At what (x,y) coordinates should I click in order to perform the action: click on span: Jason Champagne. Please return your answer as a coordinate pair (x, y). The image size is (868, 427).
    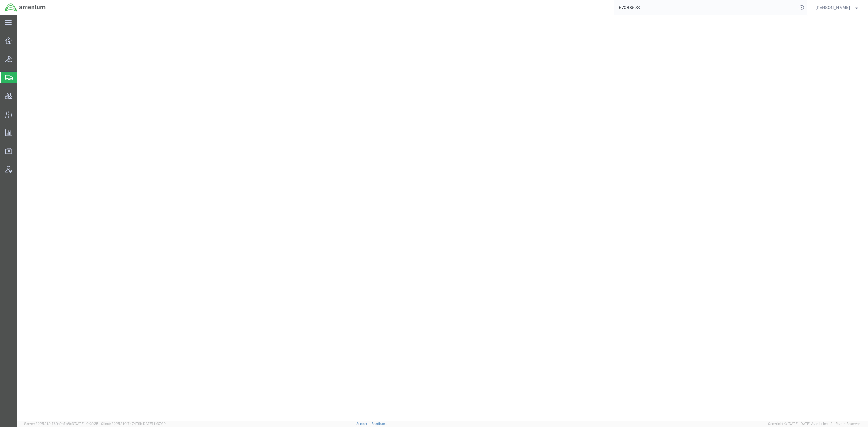
    Looking at the image, I should click on (833, 7).